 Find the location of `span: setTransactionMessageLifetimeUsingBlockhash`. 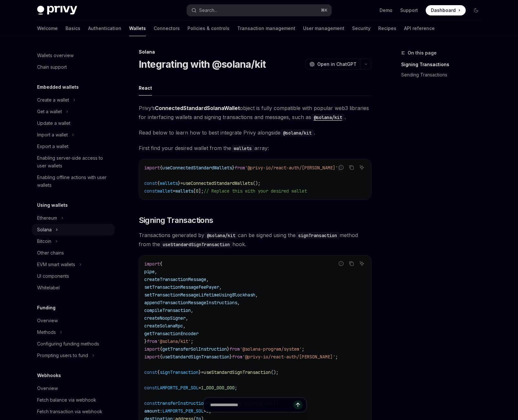

span: setTransactionMessageLifetimeUsingBlockhash is located at coordinates (200, 295).